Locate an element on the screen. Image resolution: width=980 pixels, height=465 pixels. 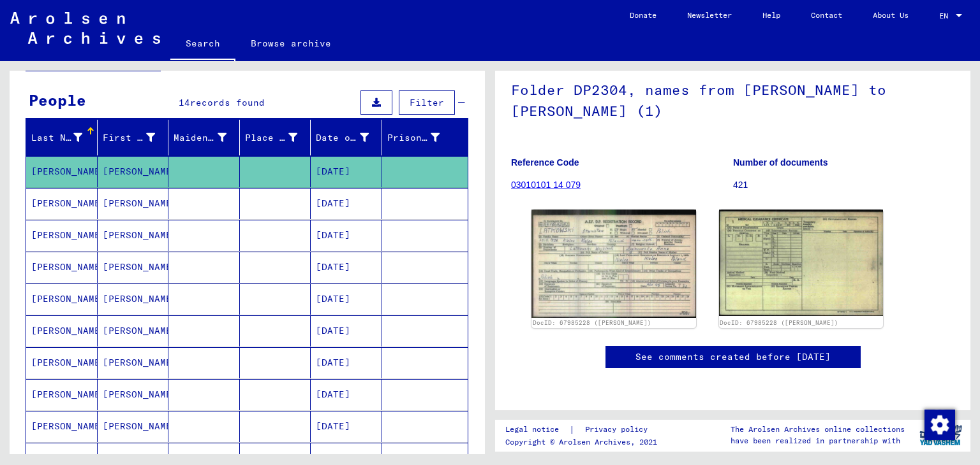
mat-header-cell: Prisoner # is located at coordinates (425, 138).